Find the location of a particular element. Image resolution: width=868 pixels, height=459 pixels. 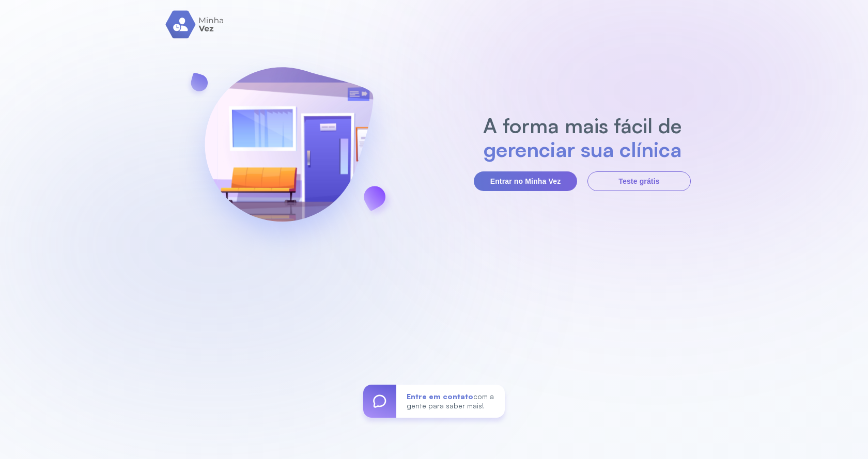

button: Entrar no Minha Vez is located at coordinates (525, 181).